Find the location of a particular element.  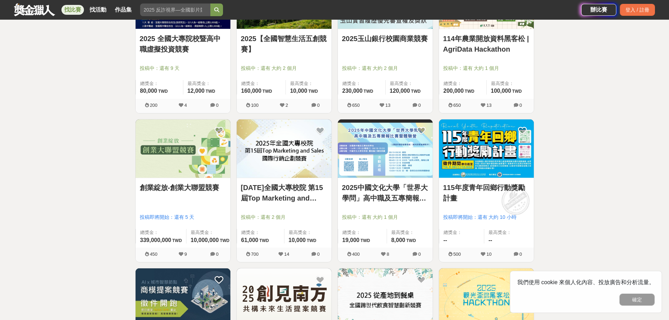

span: 投稿即將開始：還有 大約 10 小時 is located at coordinates (487, 217).